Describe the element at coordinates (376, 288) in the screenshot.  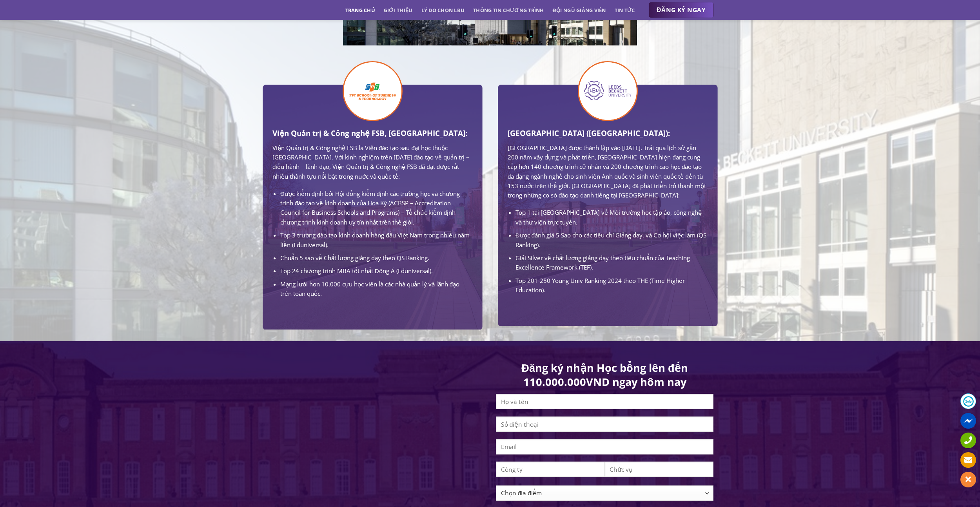
I see `li: Mạng lưới hơn 10.000 cựu học viên là các nhà quản lý và lãnh đạo trên toàn quốc.` at that location.